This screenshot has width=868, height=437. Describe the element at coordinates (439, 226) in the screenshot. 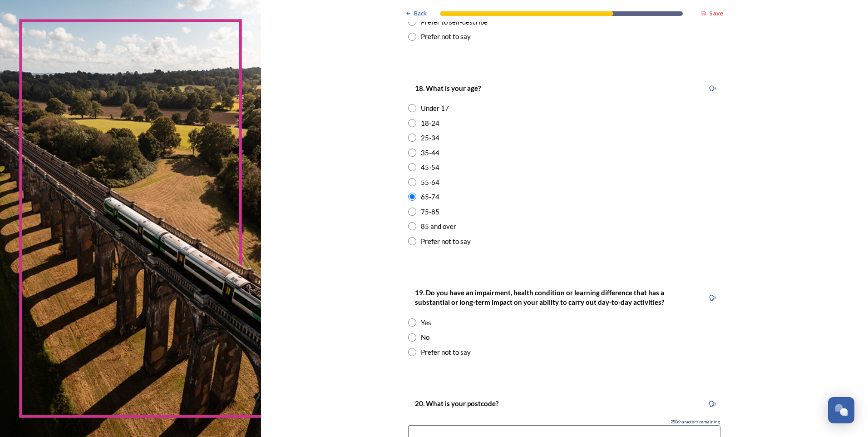

I see `div: 85 and over` at that location.